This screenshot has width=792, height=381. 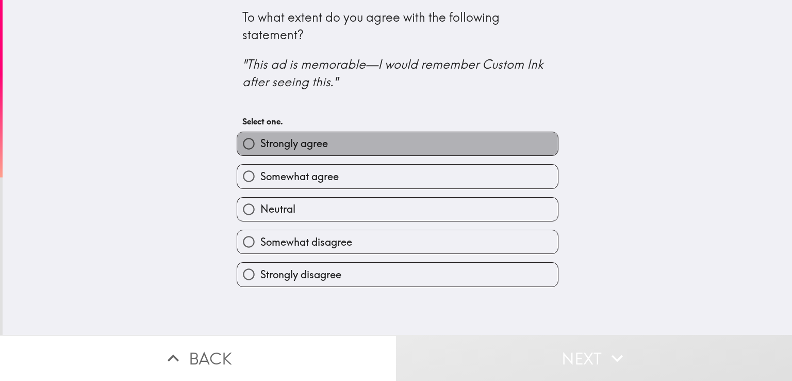 What do you see at coordinates (278, 209) in the screenshot?
I see `span: Neutral` at bounding box center [278, 209].